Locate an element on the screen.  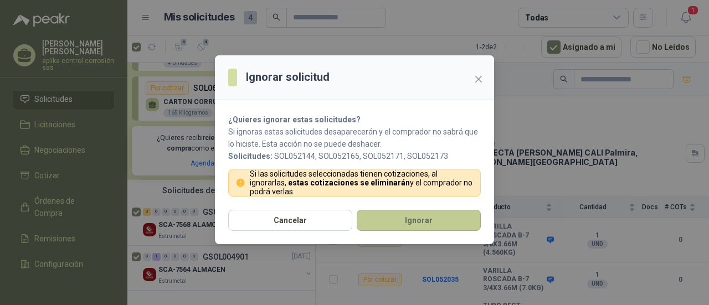
strong: ¿Quieres ignorar estas solicitudes? is located at coordinates (294, 120).